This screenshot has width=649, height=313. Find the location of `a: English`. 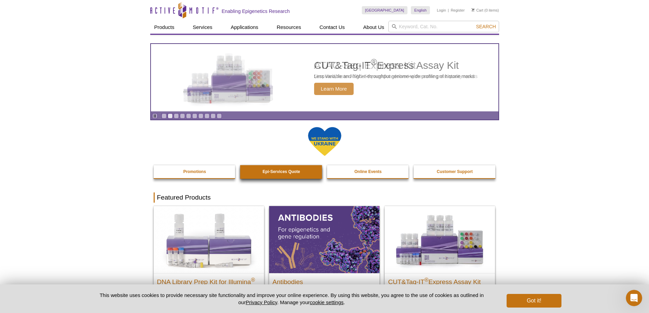

a: English is located at coordinates (421, 10).